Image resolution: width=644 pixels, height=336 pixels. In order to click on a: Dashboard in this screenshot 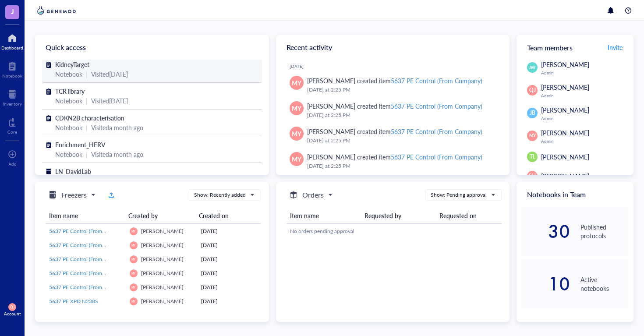, I will do `click(12, 41)`.